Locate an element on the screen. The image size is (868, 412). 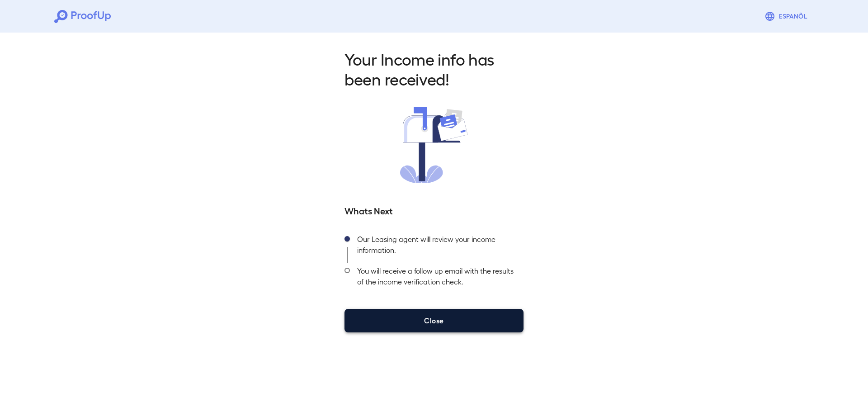
button: Espanõl is located at coordinates (787, 17).